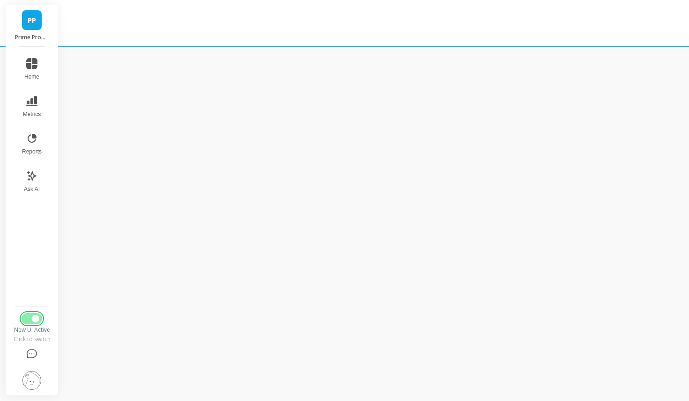  Describe the element at coordinates (32, 330) in the screenshot. I see `div: New UI Active` at that location.